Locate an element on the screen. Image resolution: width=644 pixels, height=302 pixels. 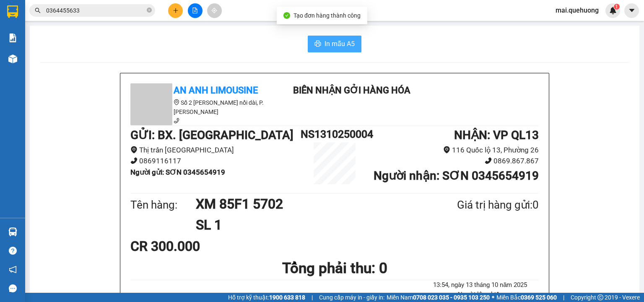
strong: 0708 023 035 - 0935 103 250 is located at coordinates (451, 298).